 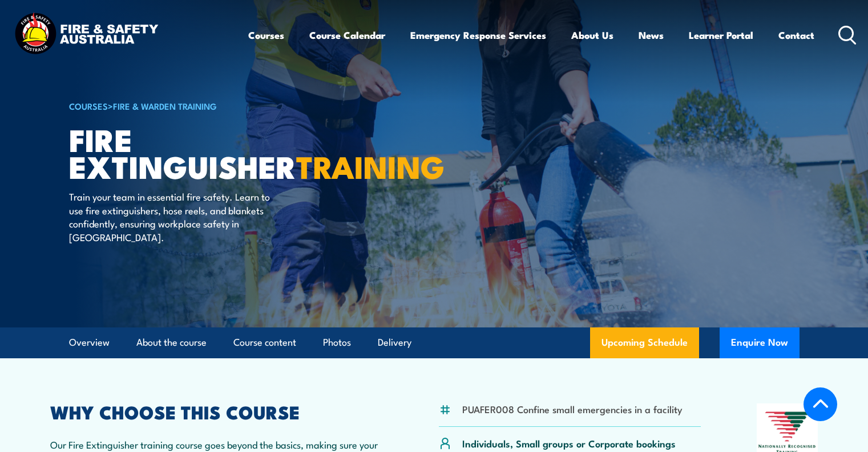 I want to click on a: Course content, so click(x=265, y=342).